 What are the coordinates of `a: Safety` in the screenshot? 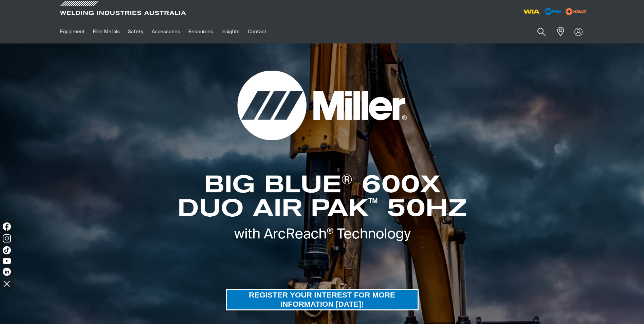 It's located at (135, 32).